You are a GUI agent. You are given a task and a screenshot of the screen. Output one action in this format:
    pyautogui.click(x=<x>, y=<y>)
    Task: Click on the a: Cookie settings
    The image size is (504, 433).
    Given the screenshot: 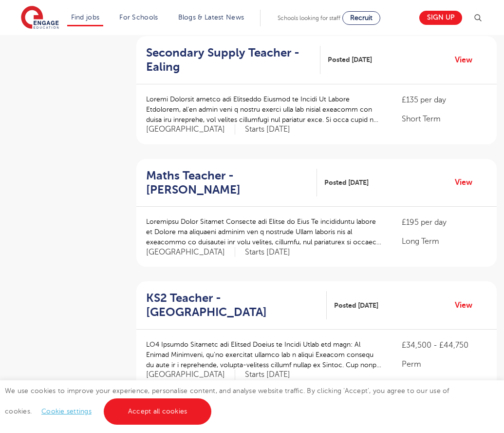 What is the action you would take?
    pyautogui.click(x=67, y=411)
    